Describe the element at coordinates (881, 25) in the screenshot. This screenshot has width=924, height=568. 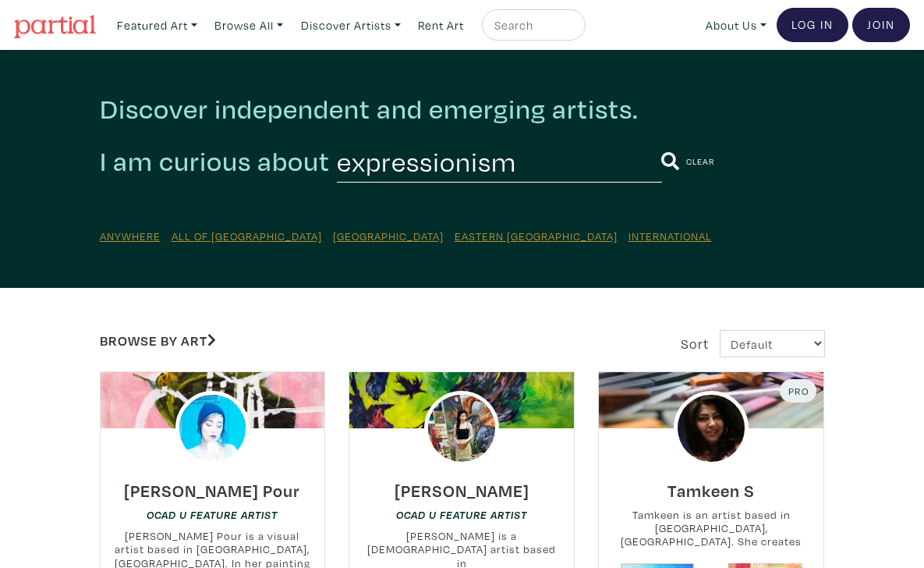
I see `a: Join` at that location.